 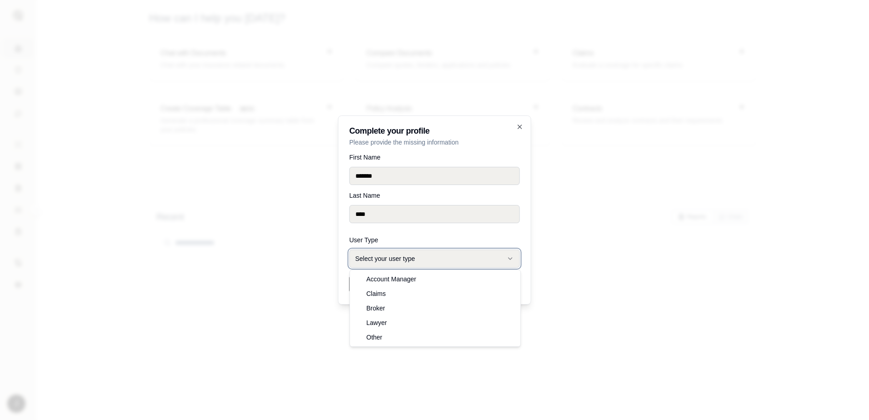 What do you see at coordinates (376, 323) in the screenshot?
I see `span: Lawyer` at bounding box center [376, 323].